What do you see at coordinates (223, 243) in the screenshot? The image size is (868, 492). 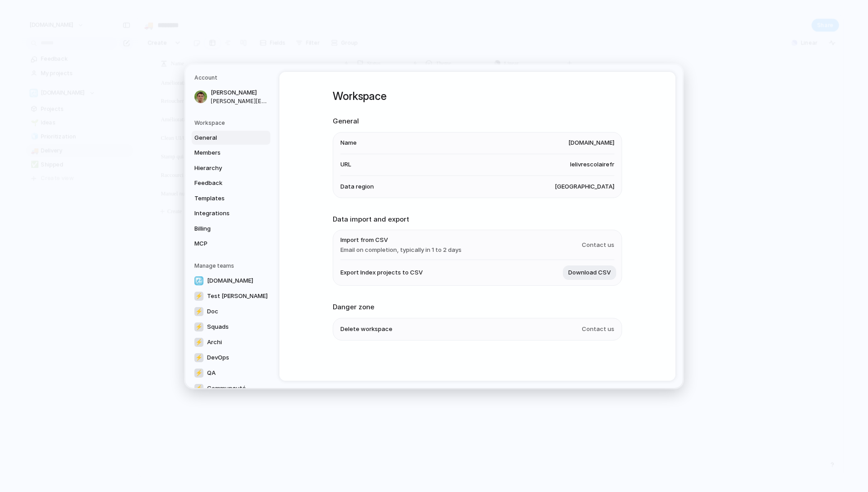 I see `span: MCP` at bounding box center [223, 243].